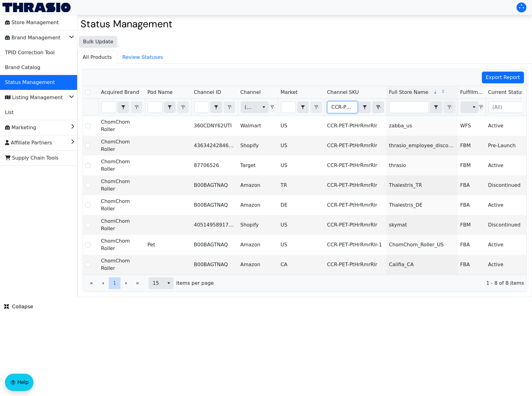 Image resolution: width=532 pixels, height=396 pixels. What do you see at coordinates (302, 185) in the screenshot?
I see `td: TR` at bounding box center [302, 185].